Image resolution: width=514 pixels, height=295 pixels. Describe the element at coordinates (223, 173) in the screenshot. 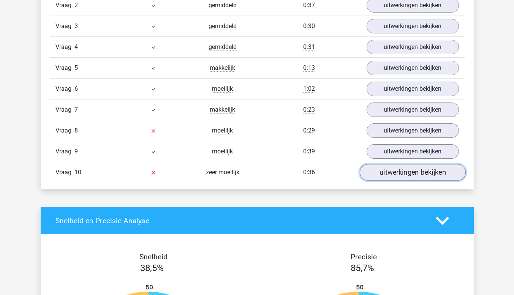

I see `span: zeer moeilijk` at that location.